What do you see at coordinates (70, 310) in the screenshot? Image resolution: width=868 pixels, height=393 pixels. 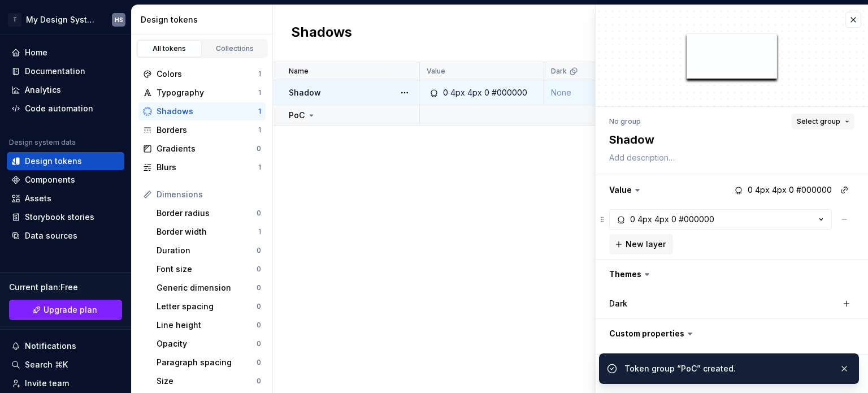 I see `span: Upgrade plan` at bounding box center [70, 310].